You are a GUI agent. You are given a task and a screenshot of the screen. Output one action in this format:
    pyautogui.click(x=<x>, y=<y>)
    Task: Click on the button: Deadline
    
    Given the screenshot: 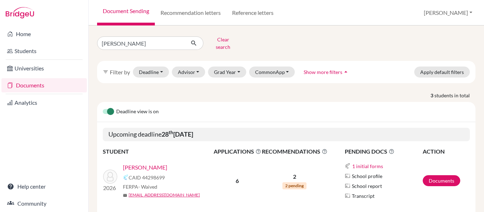 What is the action you would take?
    pyautogui.click(x=151, y=72)
    